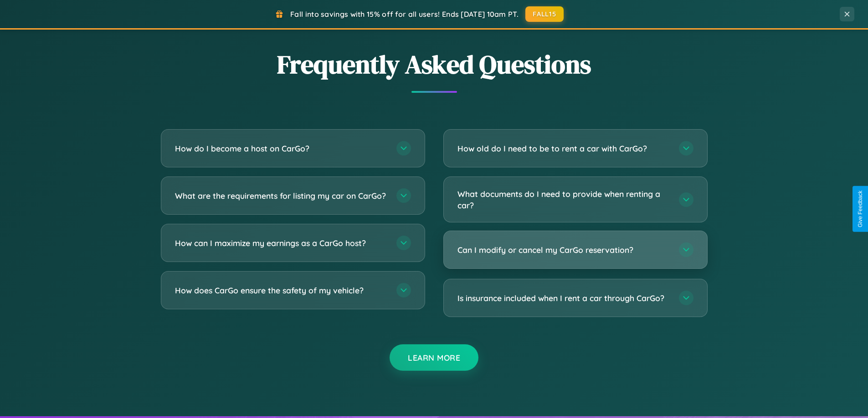 This screenshot has width=868, height=418. Describe the element at coordinates (434, 357) in the screenshot. I see `button: Learn More` at that location.